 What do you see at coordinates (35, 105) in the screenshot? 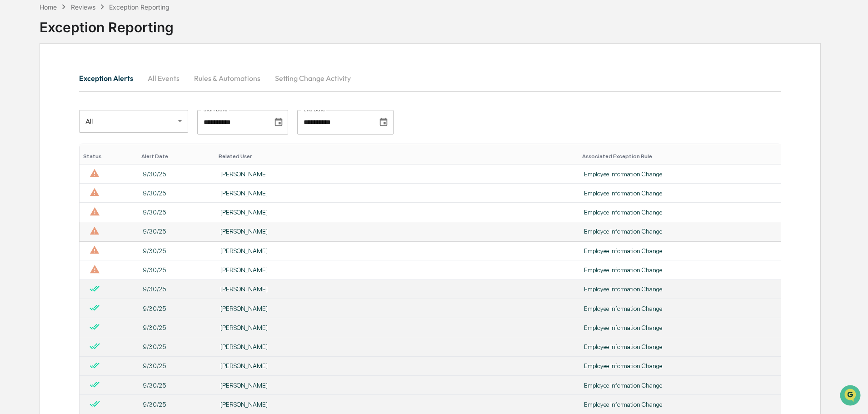
I see `div: Past conversations` at bounding box center [35, 105].